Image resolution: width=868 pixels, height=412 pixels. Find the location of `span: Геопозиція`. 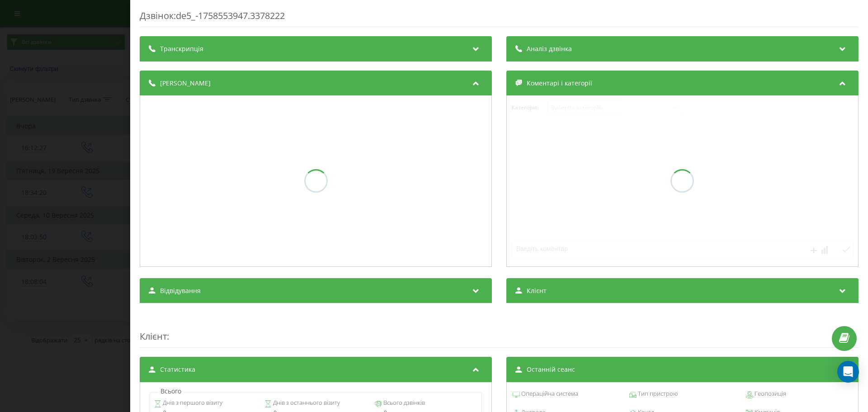

span: Геопозиція is located at coordinates (769, 394).